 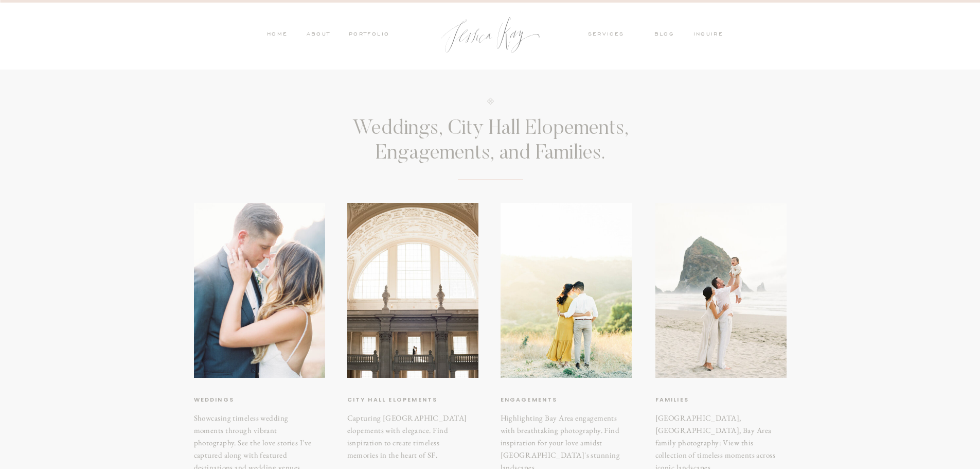 What do you see at coordinates (398, 400) in the screenshot?
I see `h3: City hall elopements` at bounding box center [398, 400].